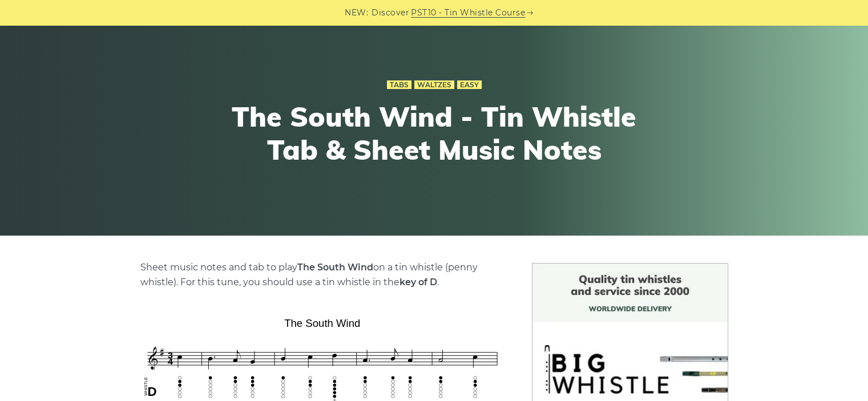 The image size is (868, 401). I want to click on strong: The South Wind, so click(335, 267).